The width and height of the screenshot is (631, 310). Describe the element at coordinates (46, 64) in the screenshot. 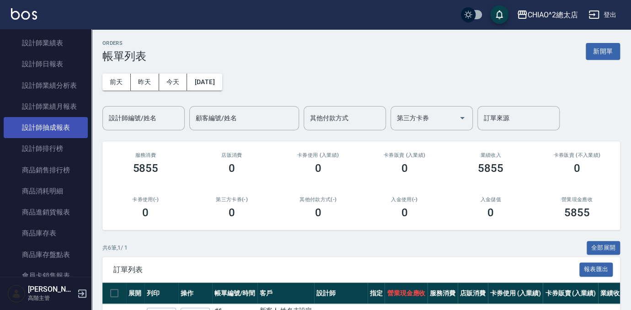

I see `a: 設計師日報表` at that location.